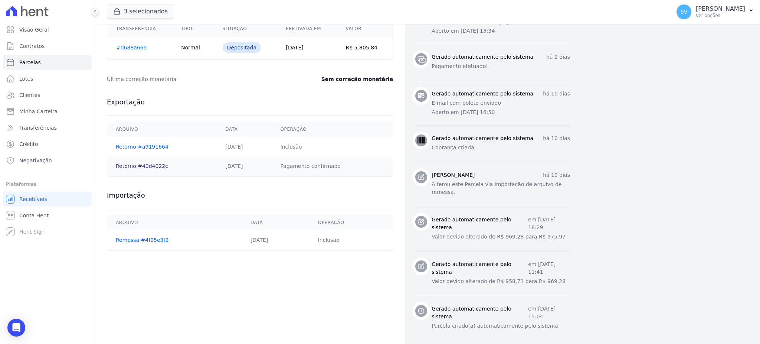 The image size is (760, 344). Describe the element at coordinates (47, 144) in the screenshot. I see `a: Crédito` at that location.